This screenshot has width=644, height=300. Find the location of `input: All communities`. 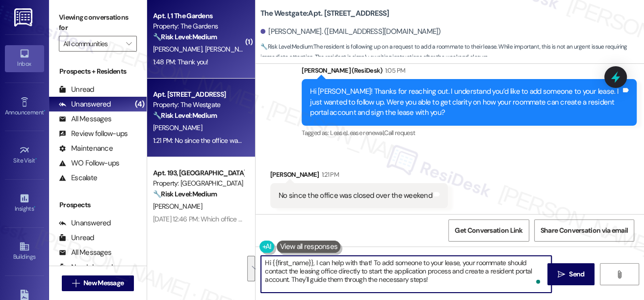

input: All communities is located at coordinates (92, 43).